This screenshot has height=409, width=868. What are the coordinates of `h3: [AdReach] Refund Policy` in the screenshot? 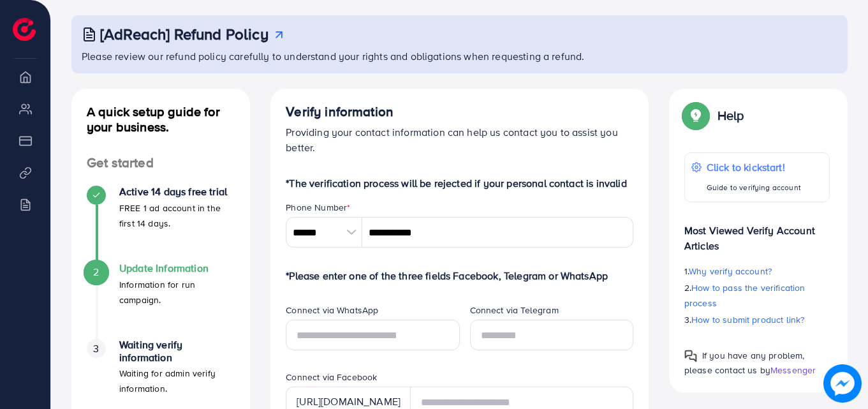 It's located at (184, 34).